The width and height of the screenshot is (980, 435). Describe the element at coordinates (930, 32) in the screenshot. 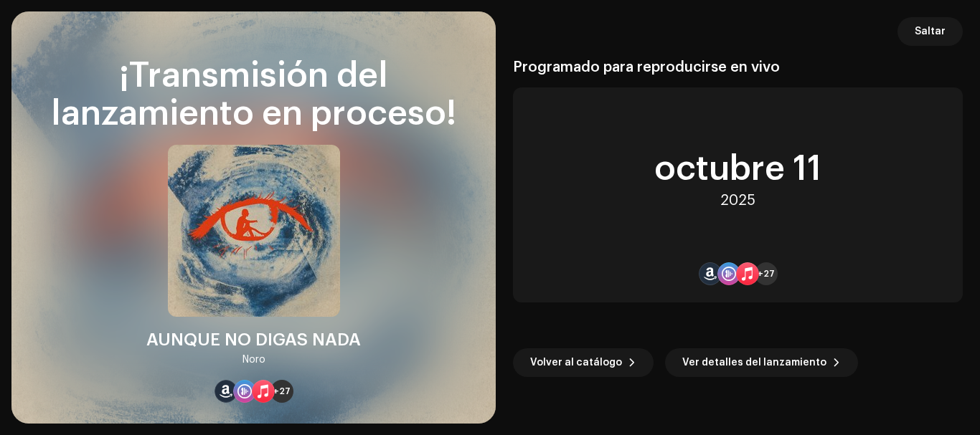

I see `button: Saltar` at that location.